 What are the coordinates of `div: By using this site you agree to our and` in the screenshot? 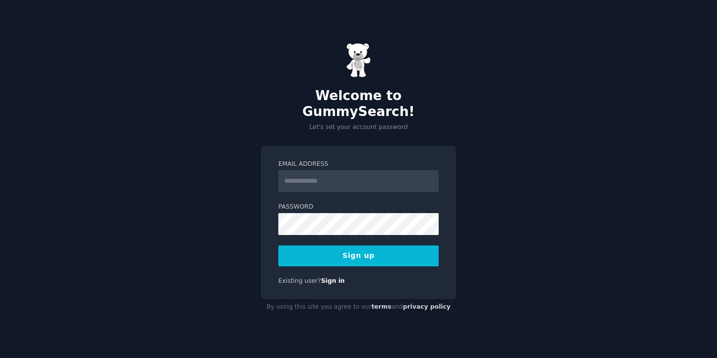 It's located at (358, 307).